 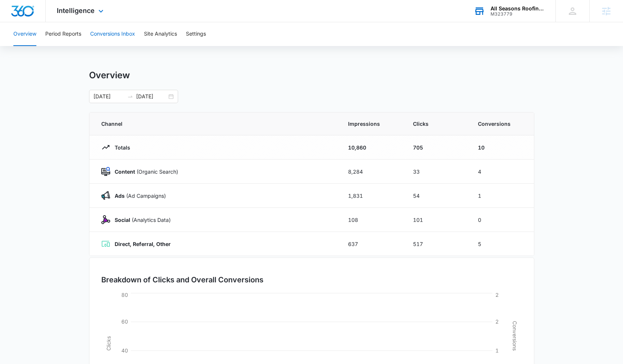 What do you see at coordinates (124, 350) in the screenshot?
I see `tspan: 40` at bounding box center [124, 350].